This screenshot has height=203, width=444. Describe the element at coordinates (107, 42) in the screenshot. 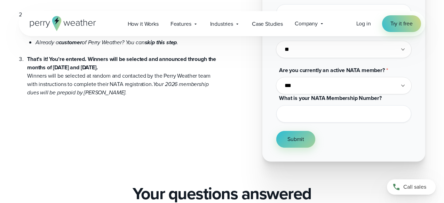

I see `em: Already a of Perry Weather? You can .` at that location.